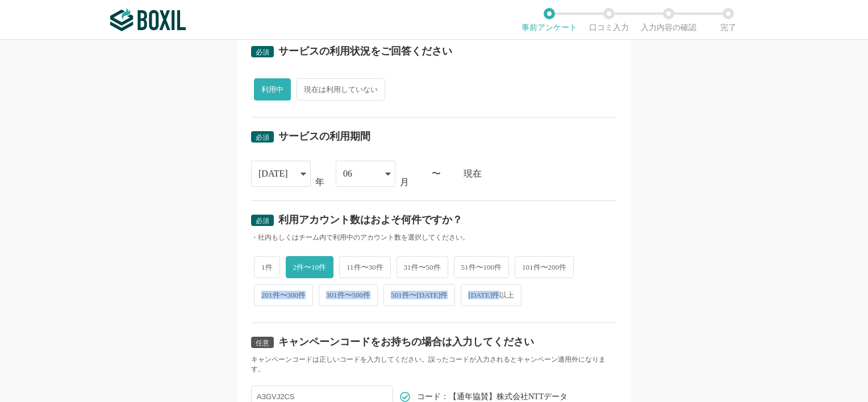 The height and width of the screenshot is (402, 868). I want to click on div: 06, so click(348, 174).